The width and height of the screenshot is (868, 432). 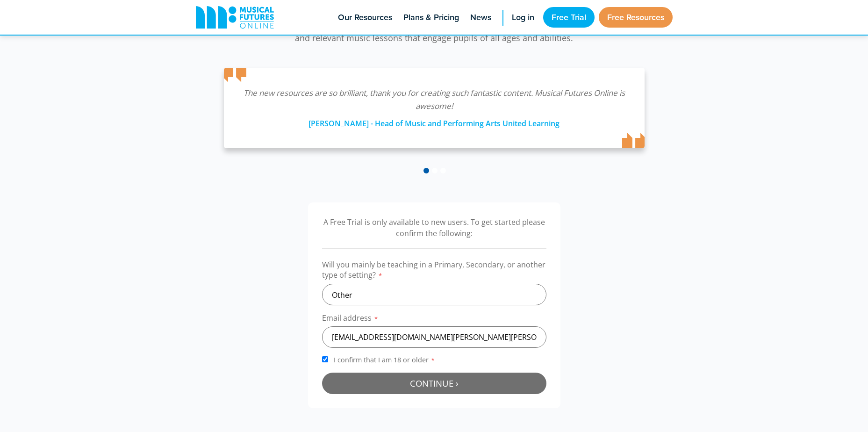 What do you see at coordinates (435, 272) in the screenshot?
I see `label: Will you mainly be teaching in a Primary, Secondary, or another type of setting?` at bounding box center [435, 272].